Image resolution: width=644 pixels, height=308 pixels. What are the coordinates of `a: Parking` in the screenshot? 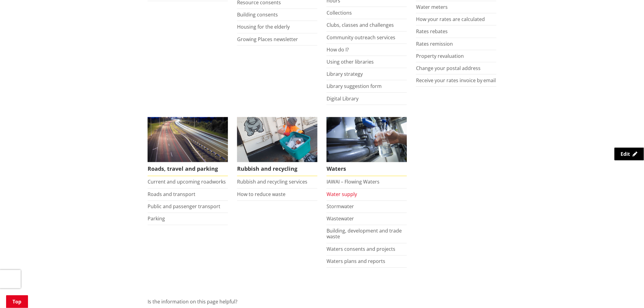 It's located at (156, 219).